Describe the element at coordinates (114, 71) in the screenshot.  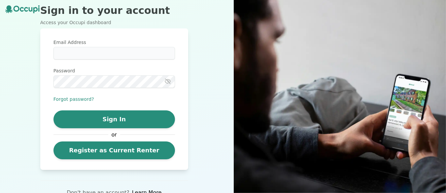
I see `label: Password` at that location.